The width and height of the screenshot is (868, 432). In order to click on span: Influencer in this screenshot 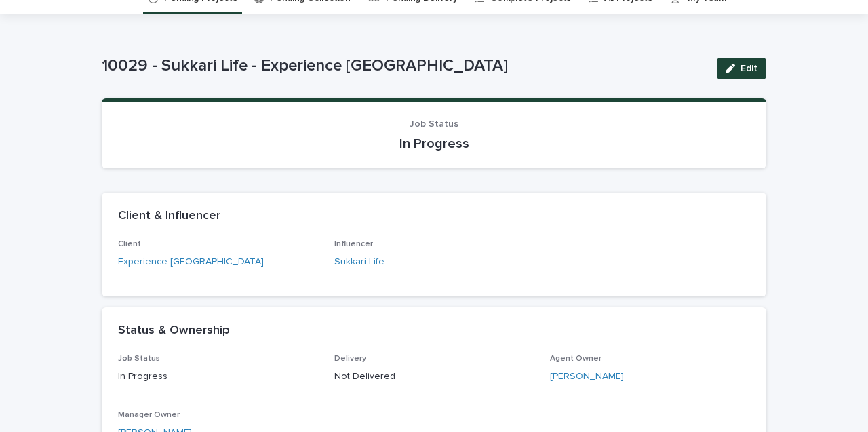, I will do `click(353, 244)`.